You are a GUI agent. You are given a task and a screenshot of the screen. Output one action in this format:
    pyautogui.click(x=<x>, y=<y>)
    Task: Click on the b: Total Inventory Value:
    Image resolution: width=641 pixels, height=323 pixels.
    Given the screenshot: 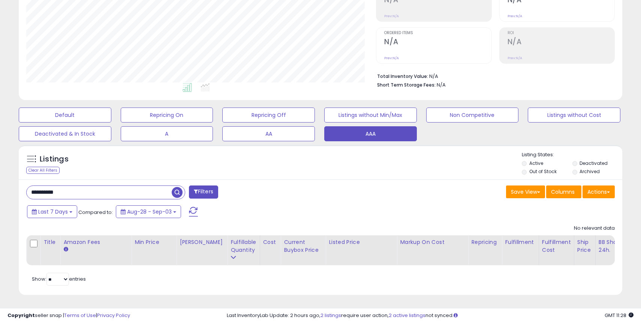 What is the action you would take?
    pyautogui.click(x=403, y=76)
    